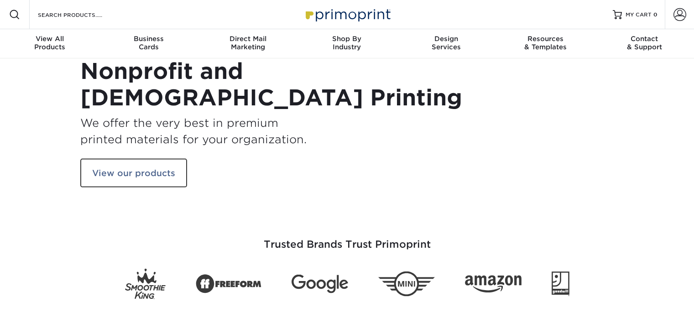  Describe the element at coordinates (347, 39) in the screenshot. I see `span: Shop By` at that location.